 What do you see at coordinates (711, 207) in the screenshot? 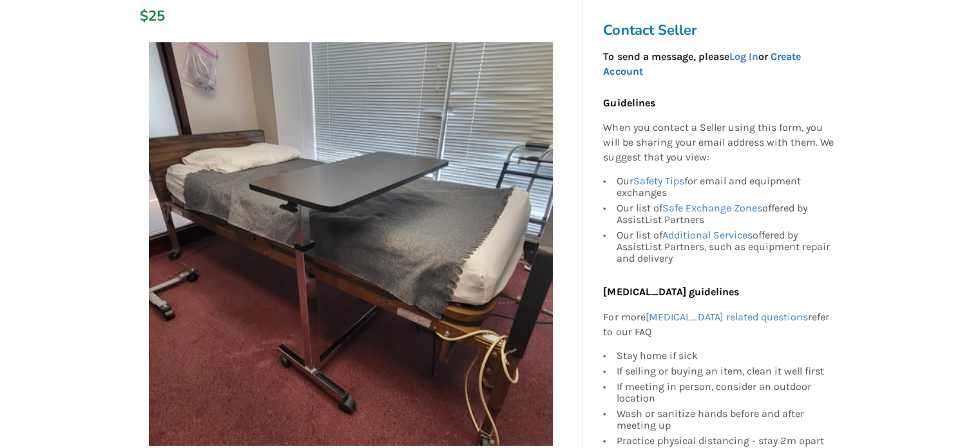
I see `a: Safe Exchange Zones` at bounding box center [711, 207].